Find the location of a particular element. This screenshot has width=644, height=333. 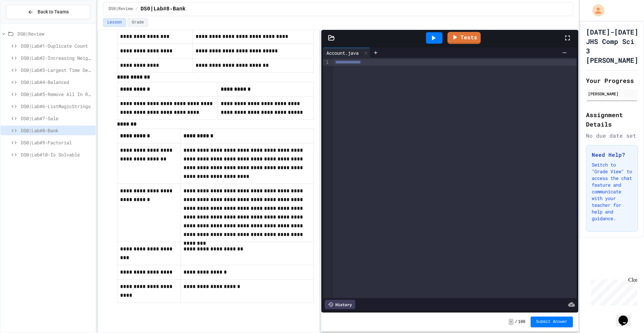

span: DS0|Lab#2-Increasing Neighbors is located at coordinates (57, 58).